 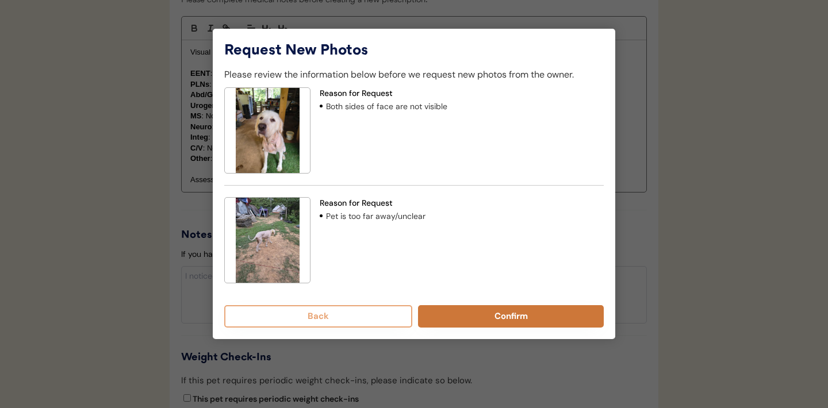 What do you see at coordinates (414, 51) in the screenshot?
I see `div: Request New Photos` at bounding box center [414, 51].